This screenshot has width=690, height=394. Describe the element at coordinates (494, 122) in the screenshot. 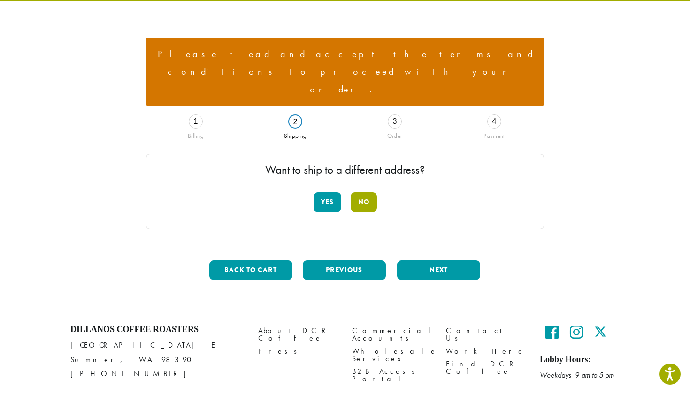

I see `div: 4` at that location.